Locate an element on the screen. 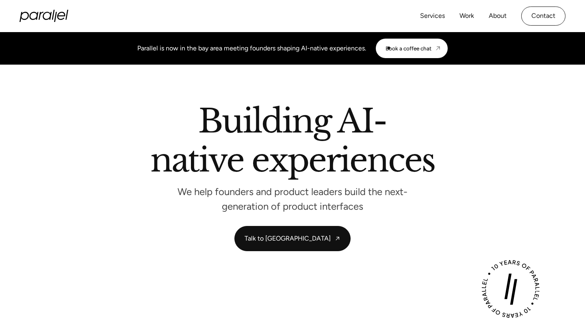  a: Contact is located at coordinates (543, 16).